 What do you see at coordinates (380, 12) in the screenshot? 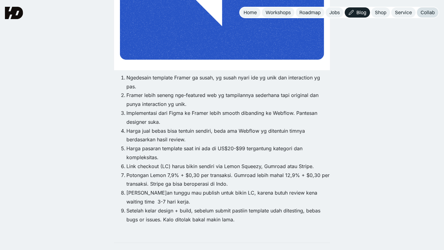
I see `a: Shop` at bounding box center [380, 12].